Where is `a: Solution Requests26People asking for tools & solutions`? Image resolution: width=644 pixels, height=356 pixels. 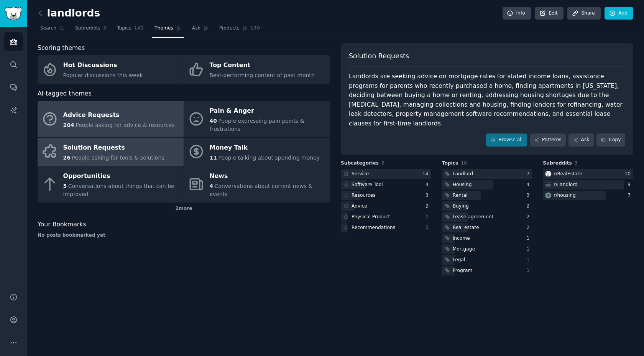 a: Solution Requests26People asking for tools & solutions is located at coordinates (111, 152).